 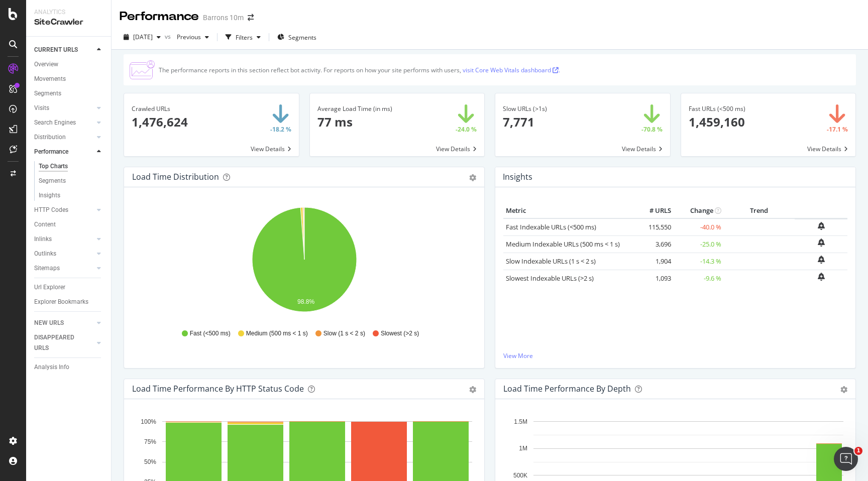 What do you see at coordinates (654, 244) in the screenshot?
I see `td: 3,696` at bounding box center [654, 244].